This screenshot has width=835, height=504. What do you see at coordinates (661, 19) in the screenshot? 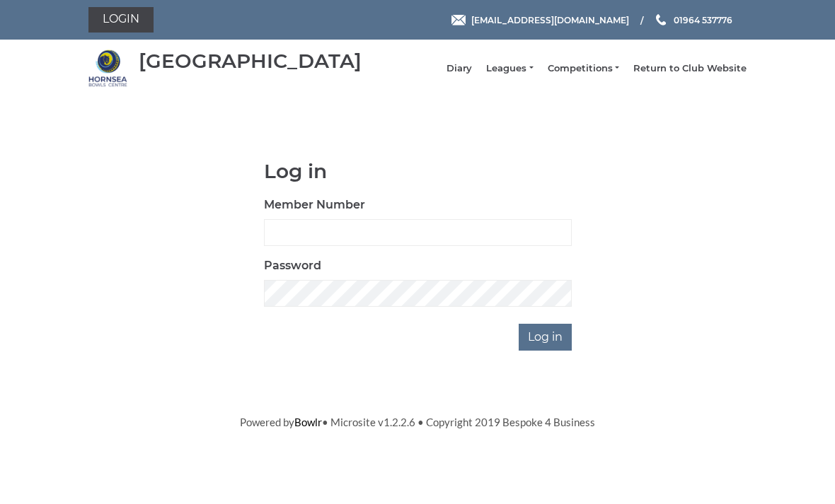
I see `img: Phone us` at bounding box center [661, 19].